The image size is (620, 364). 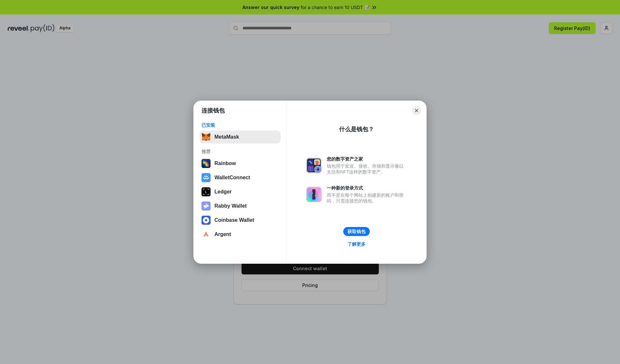 I want to click on div: 您的数字资产之家, so click(x=367, y=159).